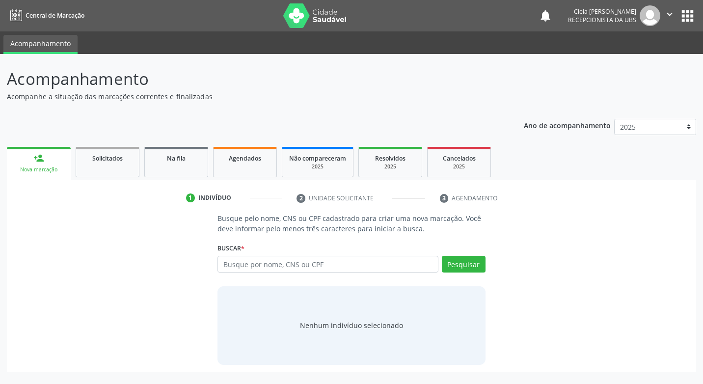 This screenshot has height=384, width=703. I want to click on span: Cancelados, so click(459, 158).